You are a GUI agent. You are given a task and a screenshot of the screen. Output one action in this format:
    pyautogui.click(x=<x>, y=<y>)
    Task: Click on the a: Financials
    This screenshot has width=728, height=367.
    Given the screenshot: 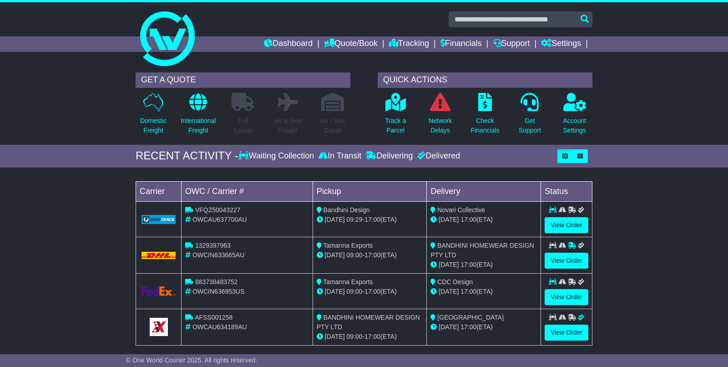 What is the action you would take?
    pyautogui.click(x=461, y=44)
    